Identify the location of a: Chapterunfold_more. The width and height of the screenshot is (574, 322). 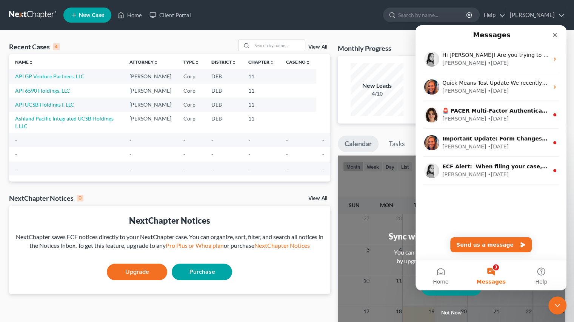
(261, 62).